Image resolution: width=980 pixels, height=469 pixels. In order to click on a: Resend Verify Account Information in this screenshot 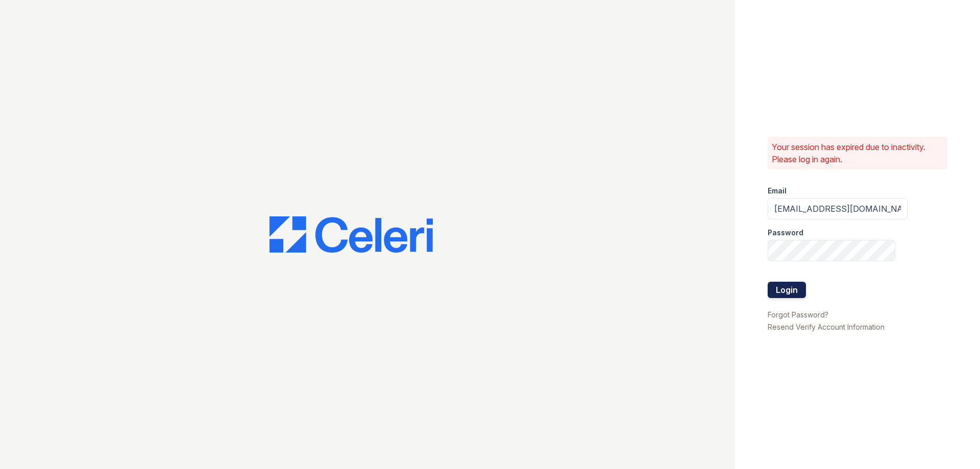, I will do `click(825, 326)`.